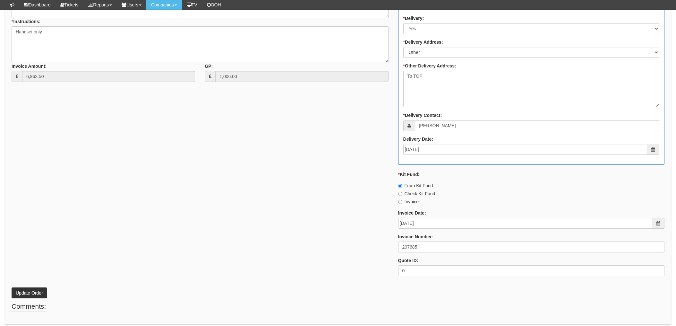 The width and height of the screenshot is (676, 326). What do you see at coordinates (422, 115) in the screenshot?
I see `label: Delivery Contact:` at bounding box center [422, 115].